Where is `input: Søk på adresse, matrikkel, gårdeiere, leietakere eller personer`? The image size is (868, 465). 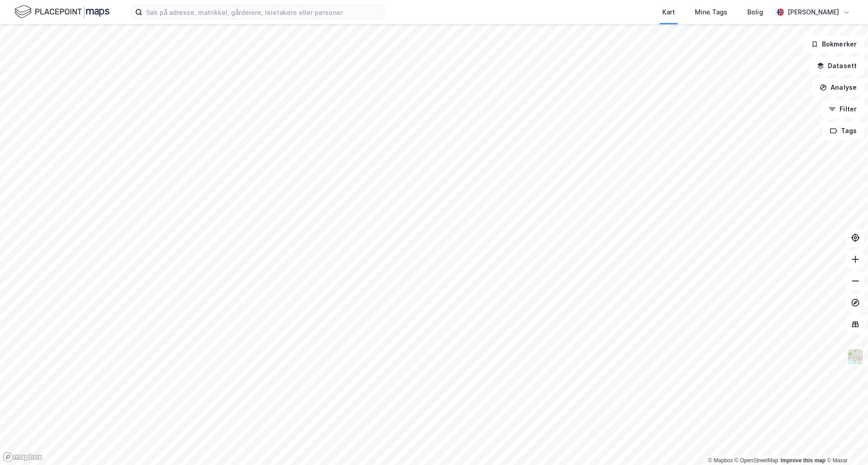
input: Søk på adresse, matrikkel, gårdeiere, leietakere eller personer is located at coordinates (263, 12).